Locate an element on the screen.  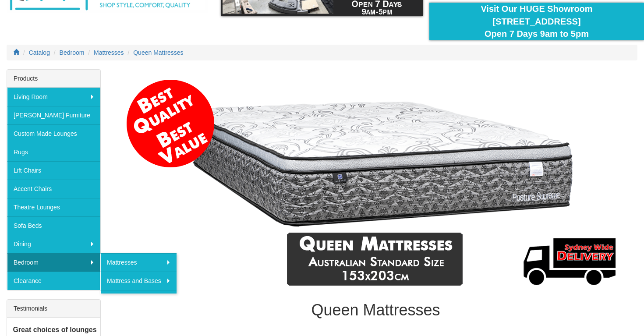
h1: Queen Mattresses is located at coordinates (375, 310).